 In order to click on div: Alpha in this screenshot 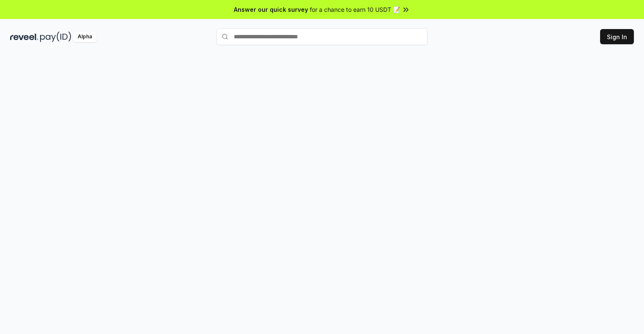, I will do `click(84, 37)`.